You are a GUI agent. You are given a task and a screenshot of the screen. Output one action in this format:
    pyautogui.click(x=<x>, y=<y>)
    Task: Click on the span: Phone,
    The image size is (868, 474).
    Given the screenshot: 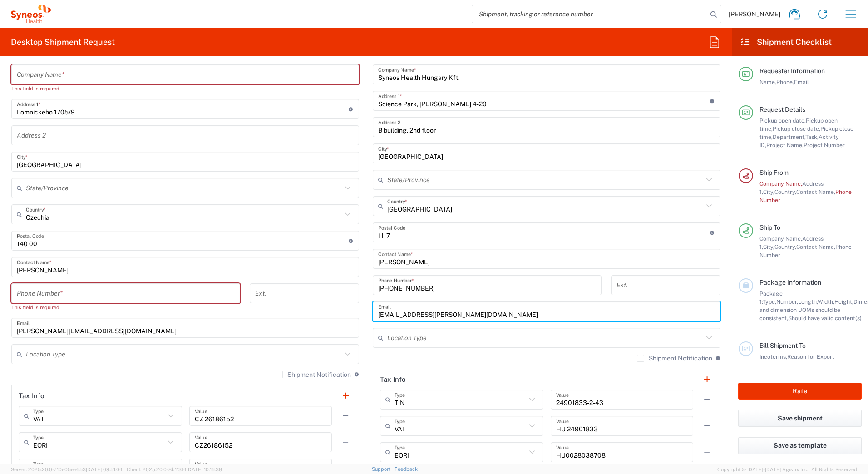 What is the action you would take?
    pyautogui.click(x=785, y=82)
    